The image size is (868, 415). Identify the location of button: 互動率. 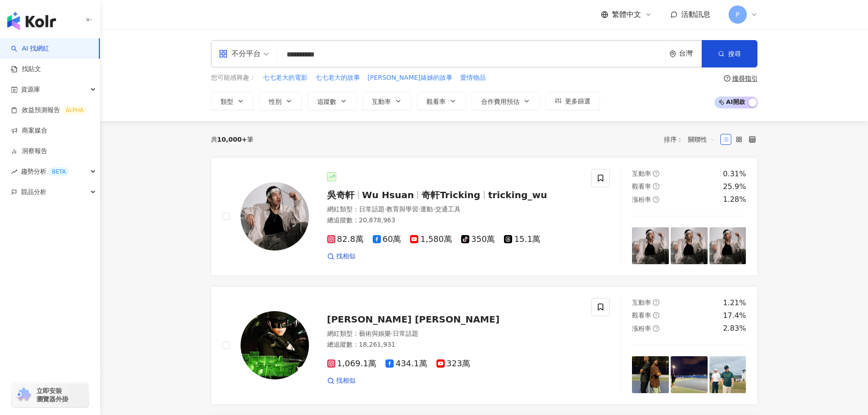
(387, 101).